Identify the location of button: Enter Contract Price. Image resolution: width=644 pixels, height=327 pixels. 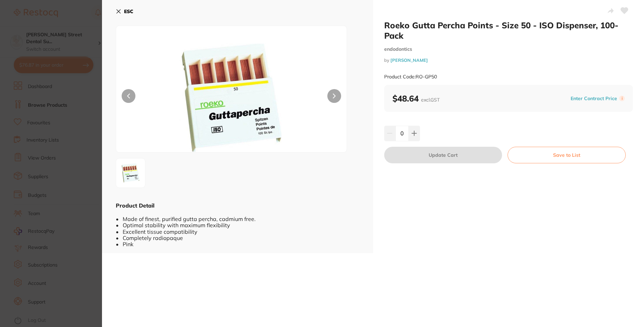
(594, 99).